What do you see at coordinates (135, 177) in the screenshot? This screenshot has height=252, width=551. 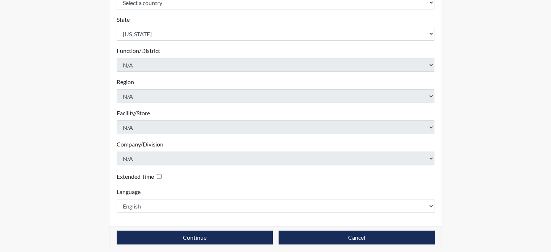 I see `label: Extended Time` at bounding box center [135, 177].